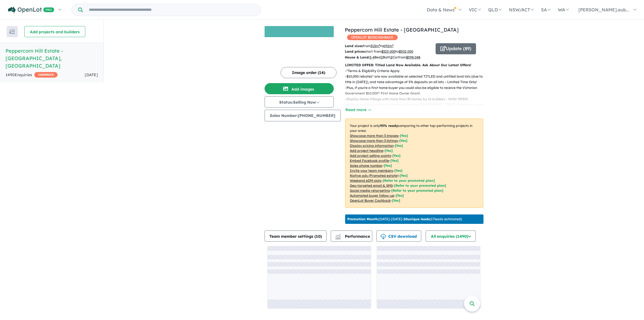 This screenshot has height=320, width=644. I want to click on div: 1490 Enquir ies, so click(31, 75).